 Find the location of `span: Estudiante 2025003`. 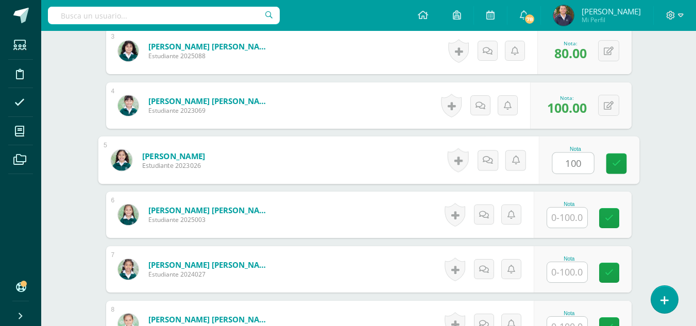

span: Estudiante 2025003 is located at coordinates (210, 219).